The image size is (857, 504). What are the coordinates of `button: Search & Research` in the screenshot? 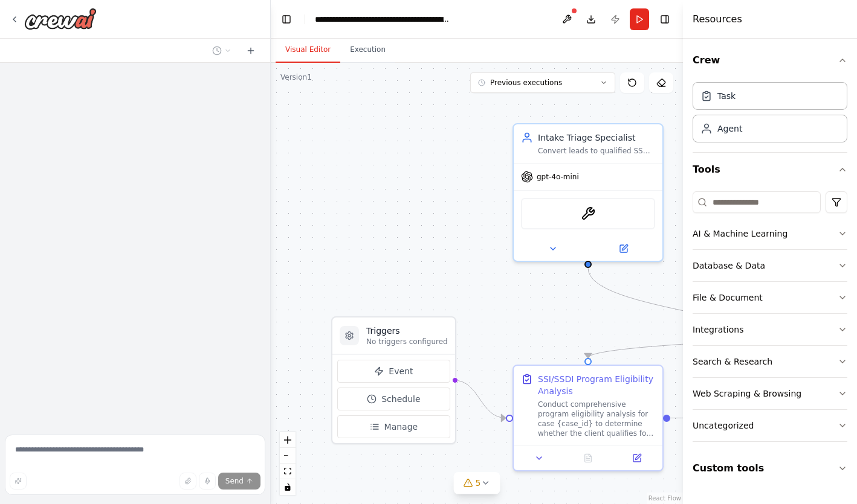 It's located at (770, 362).